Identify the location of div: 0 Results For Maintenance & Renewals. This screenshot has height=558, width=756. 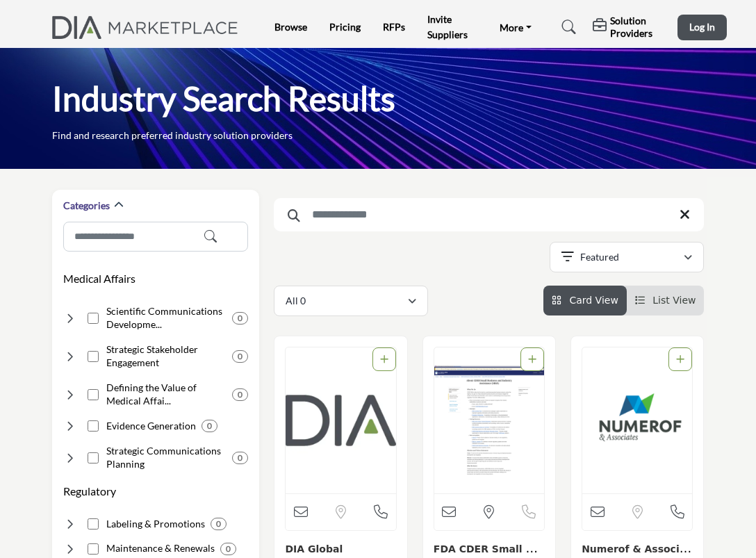
(228, 549).